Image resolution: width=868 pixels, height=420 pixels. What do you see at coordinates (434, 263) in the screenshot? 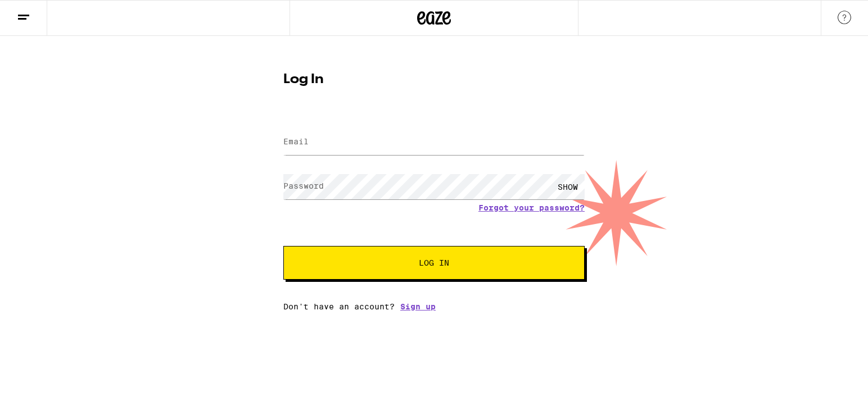
I see `span: Log In` at bounding box center [434, 263].